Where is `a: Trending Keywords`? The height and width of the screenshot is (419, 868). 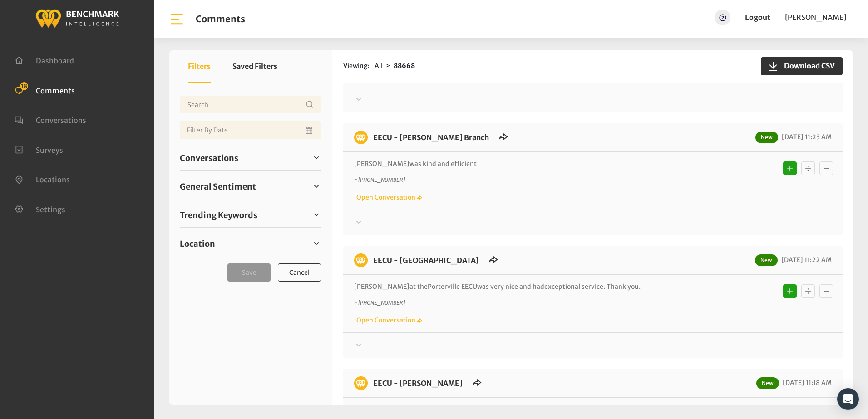 a: Trending Keywords is located at coordinates (250, 215).